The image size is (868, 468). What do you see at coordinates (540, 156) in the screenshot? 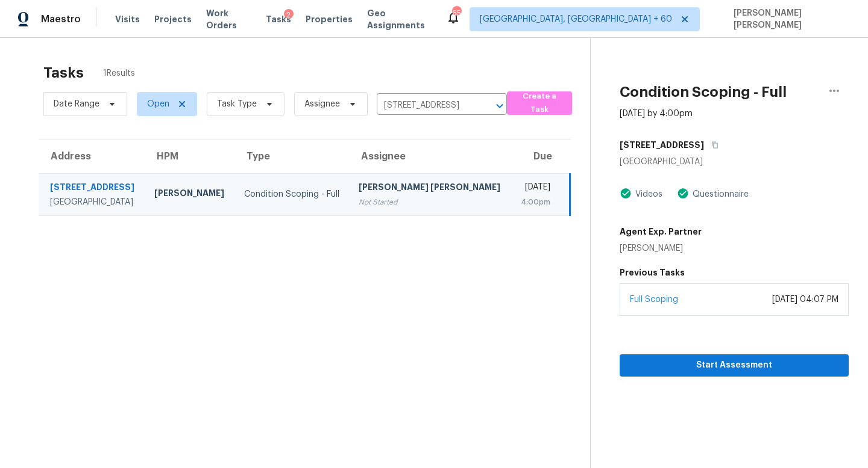
I see `th: Due` at bounding box center [540, 156].